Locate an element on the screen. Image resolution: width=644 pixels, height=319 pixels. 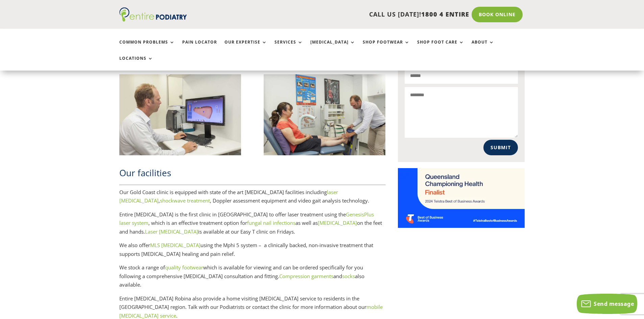
button: Submit is located at coordinates (500, 148).